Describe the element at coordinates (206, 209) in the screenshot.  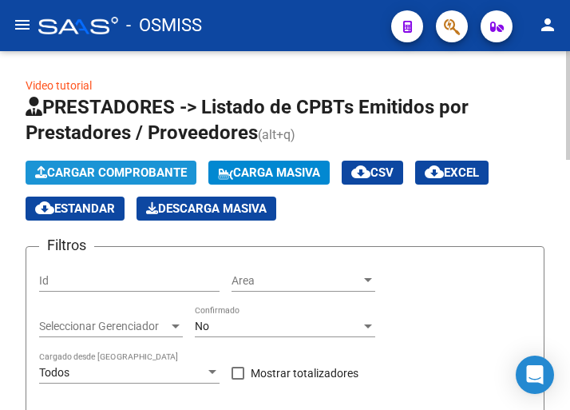
I see `button: Descarga Masiva` at that location.